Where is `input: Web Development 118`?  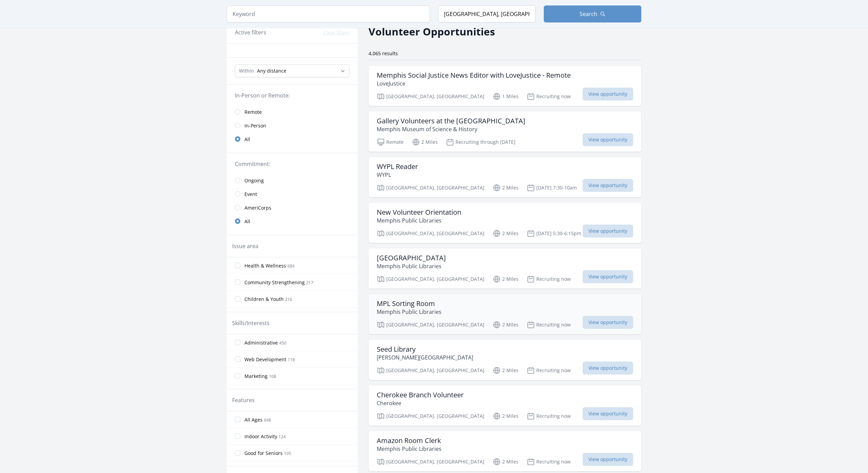 input: Web Development 118 is located at coordinates (238, 360).